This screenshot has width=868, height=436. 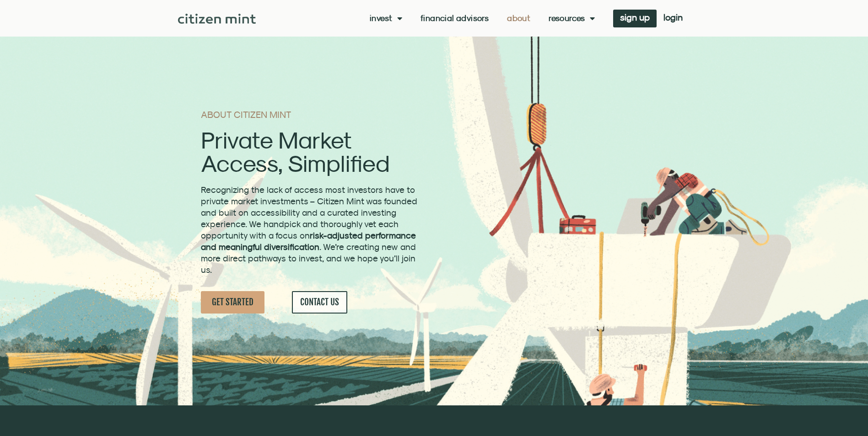 What do you see at coordinates (385, 19) in the screenshot?
I see `a: Invest` at bounding box center [385, 19].